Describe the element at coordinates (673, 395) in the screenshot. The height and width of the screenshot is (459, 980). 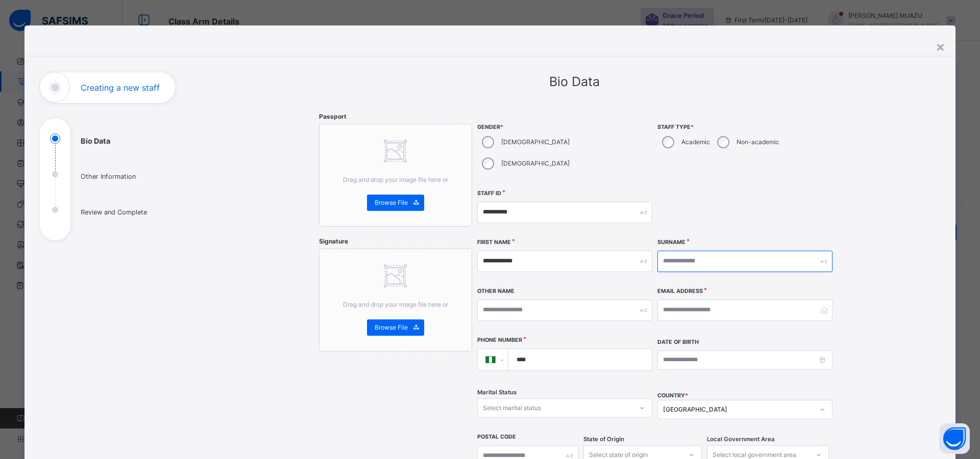
I see `span: COUNTRY` at that location.